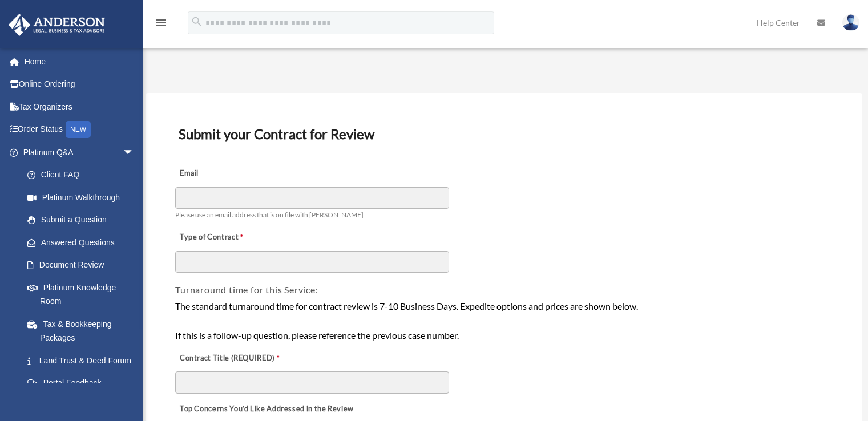 The width and height of the screenshot is (868, 421). Describe the element at coordinates (232, 358) in the screenshot. I see `label: Contract Title (REQUIRED)` at that location.